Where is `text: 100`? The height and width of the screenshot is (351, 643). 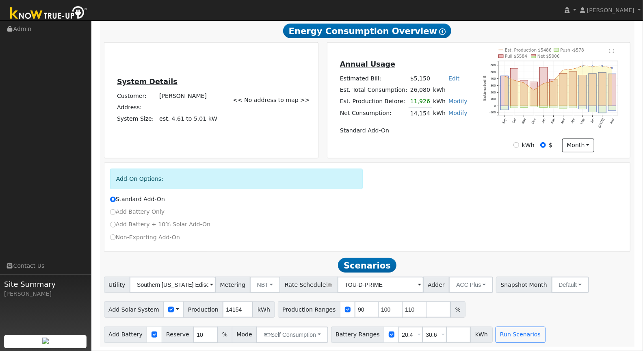 text: 100 is located at coordinates (493, 99).